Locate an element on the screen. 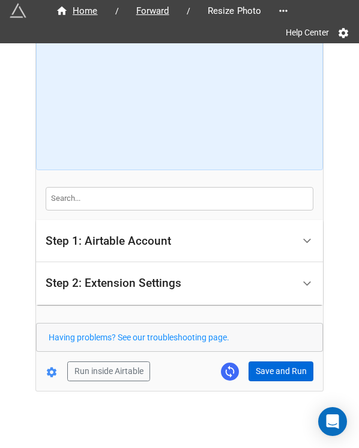  img: miniextensions-icon.73ae0678.png is located at coordinates (18, 11).